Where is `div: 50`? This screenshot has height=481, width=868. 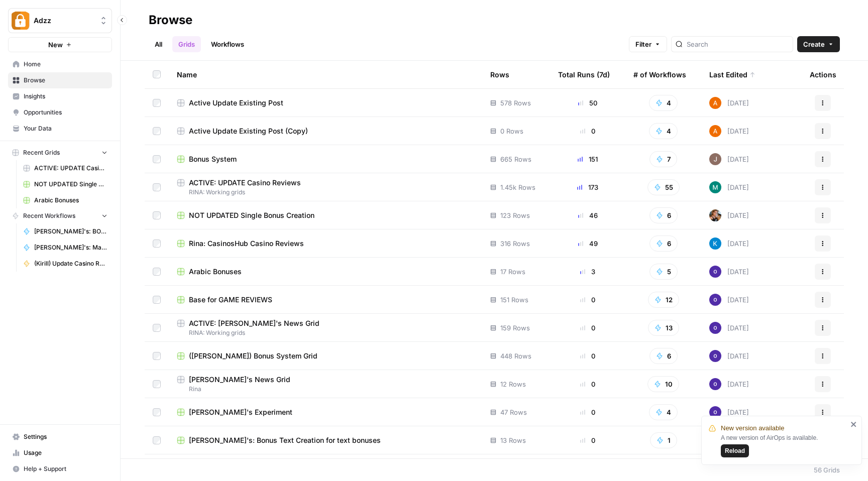 div: 50 is located at coordinates (587, 103).